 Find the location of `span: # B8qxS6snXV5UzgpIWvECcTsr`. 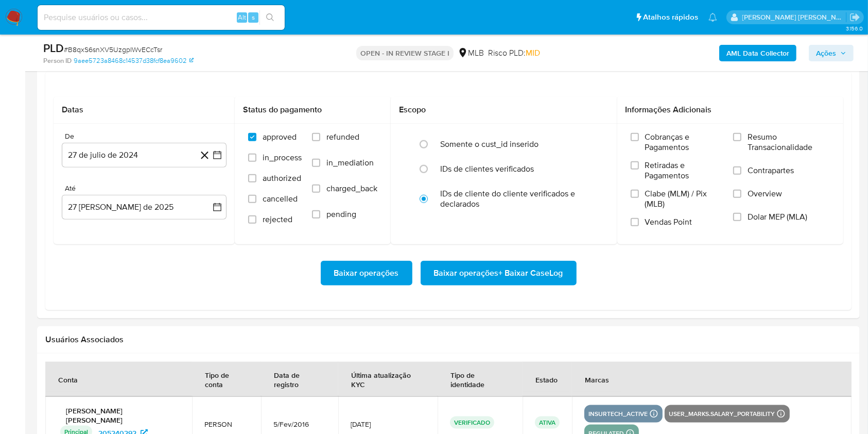

span: # B8qxS6snXV5UzgpIWvECcTsr is located at coordinates (113, 49).